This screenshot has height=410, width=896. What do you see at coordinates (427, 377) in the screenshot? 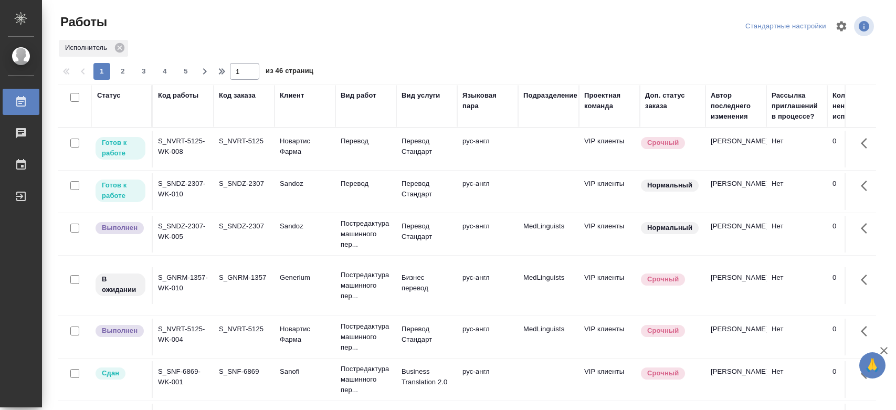
I see `p: Business Translation 2.0` at bounding box center [427, 377].